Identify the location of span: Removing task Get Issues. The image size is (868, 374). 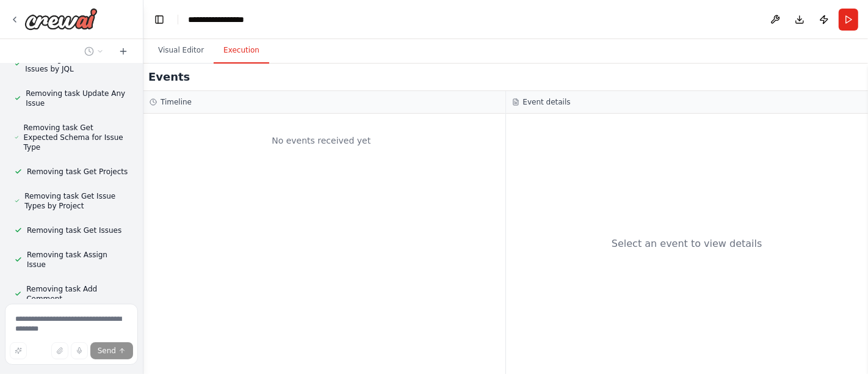
(73, 230).